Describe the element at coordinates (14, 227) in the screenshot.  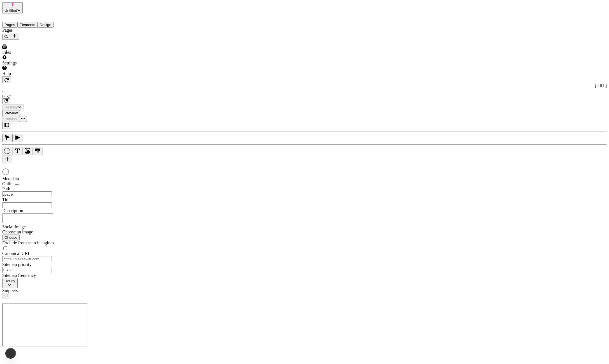
I see `span: Social Image` at that location.